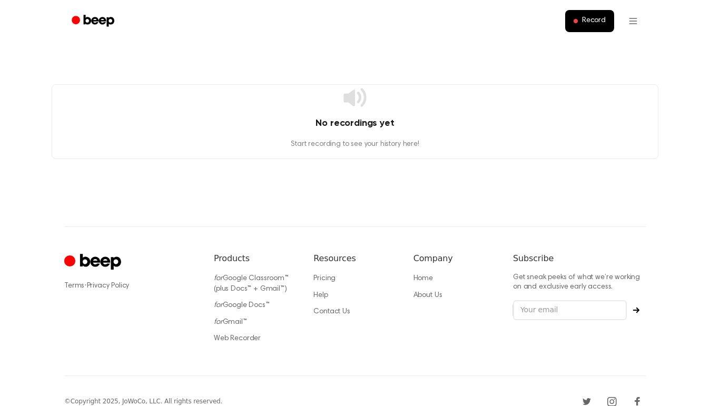 The height and width of the screenshot is (406, 710). What do you see at coordinates (242, 306) in the screenshot?
I see `a: forGoogle Docs™` at bounding box center [242, 306].